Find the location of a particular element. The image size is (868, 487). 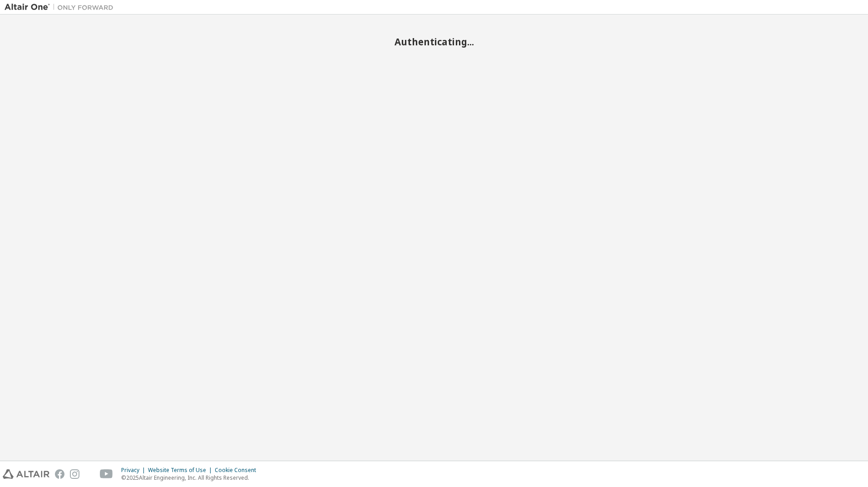

img: altair_logo.svg is located at coordinates (25, 474).